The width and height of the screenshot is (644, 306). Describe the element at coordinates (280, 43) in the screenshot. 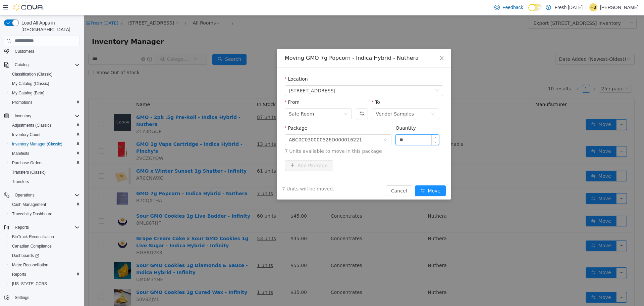

I see `div: Moving GMO 7g Popcorn - Indica Hybrid - Nuthera` at that location.